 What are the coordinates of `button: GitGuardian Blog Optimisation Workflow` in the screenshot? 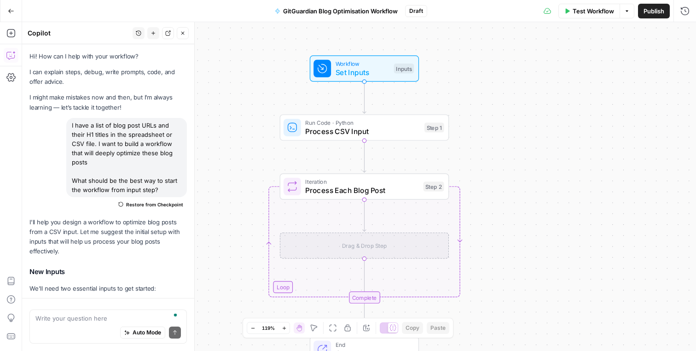 It's located at (336, 11).